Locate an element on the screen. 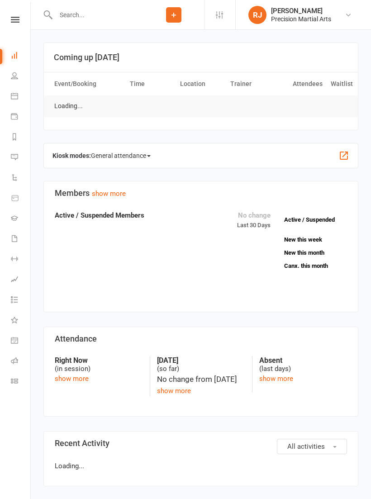 The width and height of the screenshot is (371, 499). input: Search... is located at coordinates (98, 15).